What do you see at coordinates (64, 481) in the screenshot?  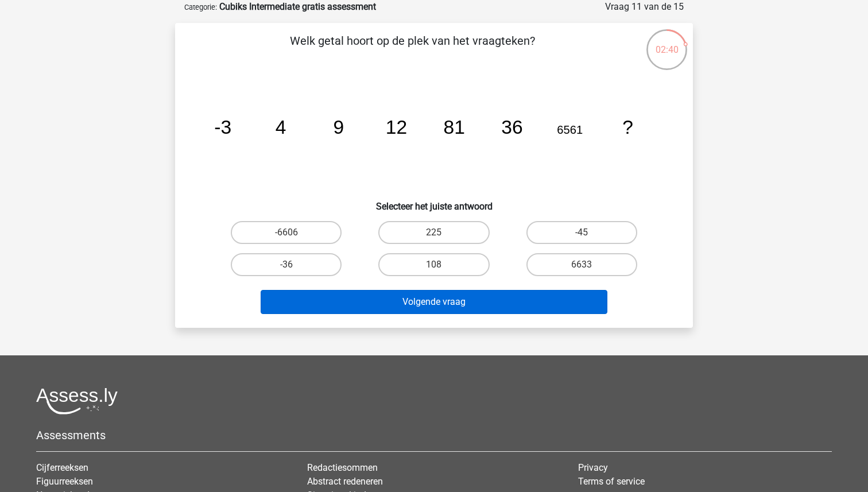 I see `a: Figuurreeksen` at bounding box center [64, 481].